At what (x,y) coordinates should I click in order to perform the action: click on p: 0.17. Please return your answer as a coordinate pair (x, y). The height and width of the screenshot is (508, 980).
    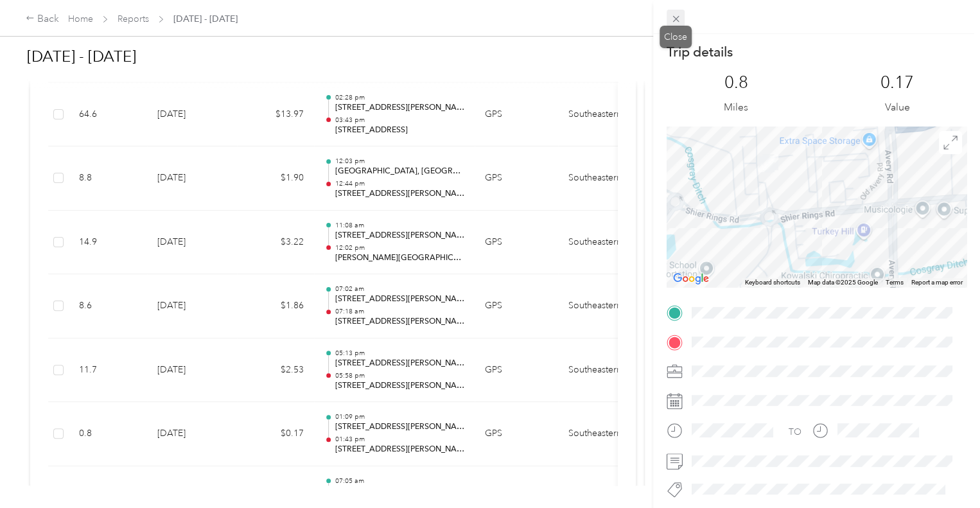
    Looking at the image, I should click on (897, 83).